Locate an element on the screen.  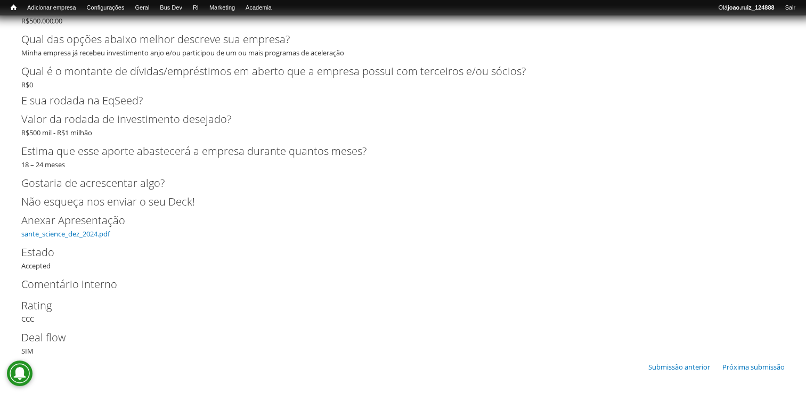
span: Início is located at coordinates (13, 7).